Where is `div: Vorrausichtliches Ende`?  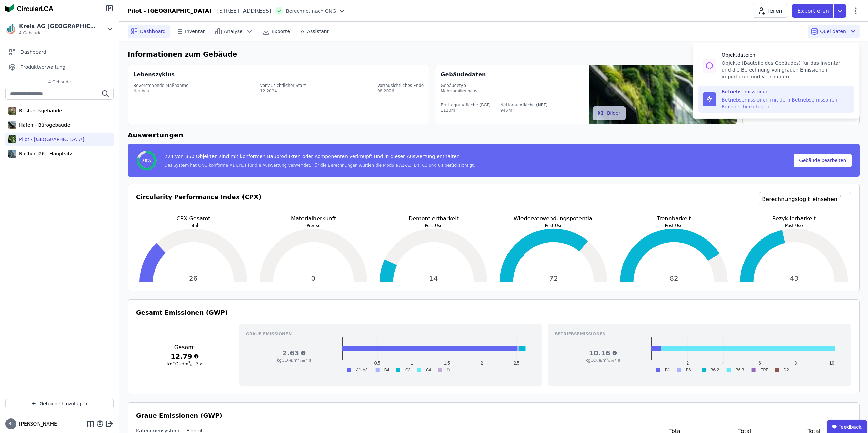 div: Vorrausichtliches Ende is located at coordinates (401, 85).